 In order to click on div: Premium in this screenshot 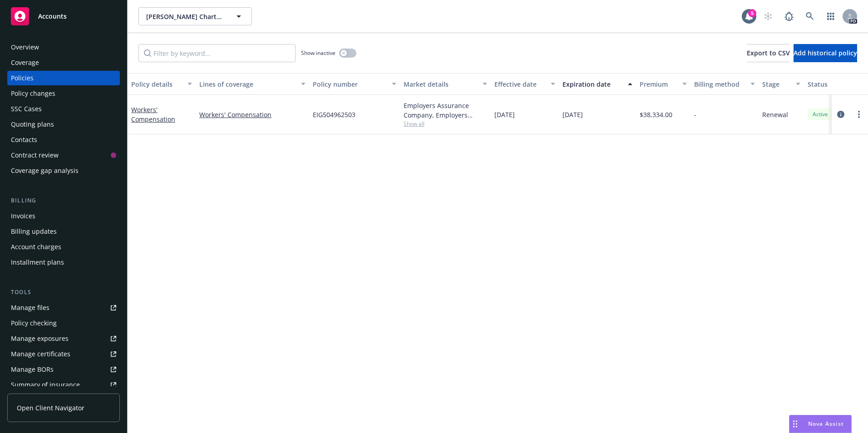, I will do `click(658, 84)`.